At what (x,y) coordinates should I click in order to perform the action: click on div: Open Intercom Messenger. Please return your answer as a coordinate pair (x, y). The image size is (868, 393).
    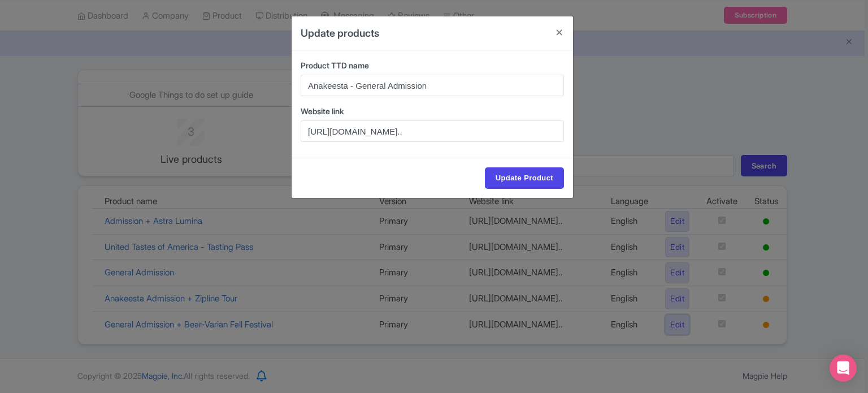
    Looking at the image, I should click on (843, 368).